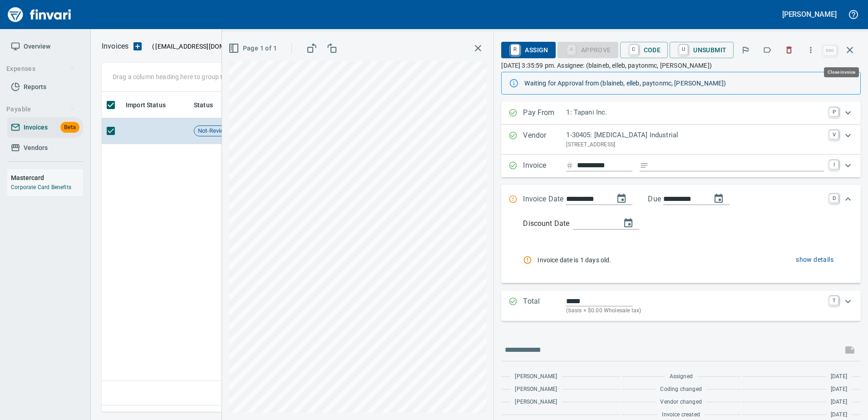  I want to click on span: Reports, so click(35, 87).